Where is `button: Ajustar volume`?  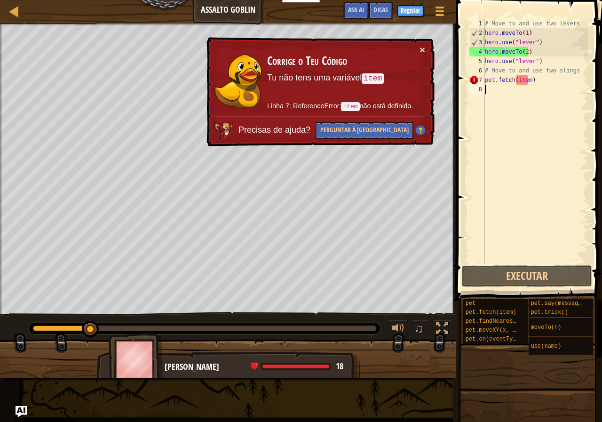
button: Ajustar volume is located at coordinates (399, 329).